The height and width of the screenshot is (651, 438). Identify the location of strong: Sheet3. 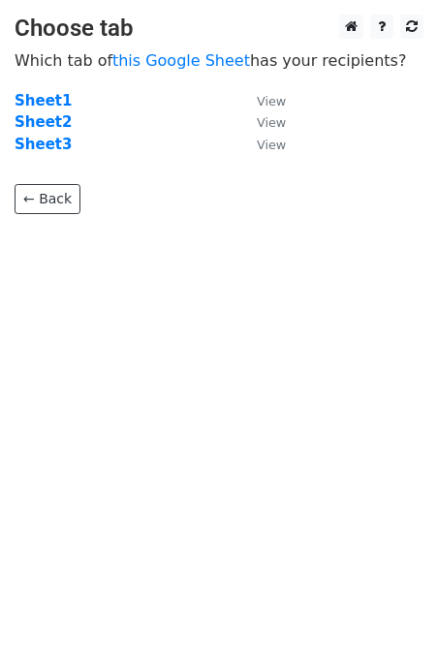
(43, 144).